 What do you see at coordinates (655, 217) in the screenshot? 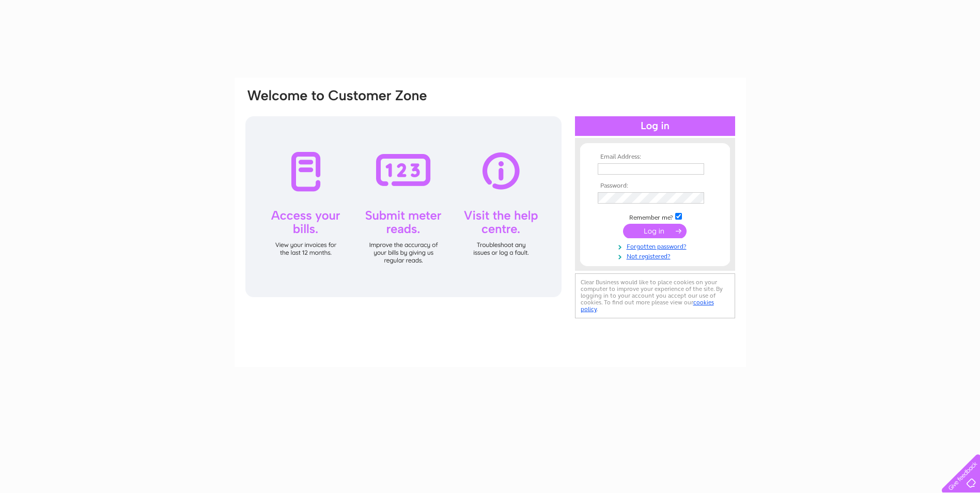
I see `td: Remember me?` at bounding box center [655, 217].